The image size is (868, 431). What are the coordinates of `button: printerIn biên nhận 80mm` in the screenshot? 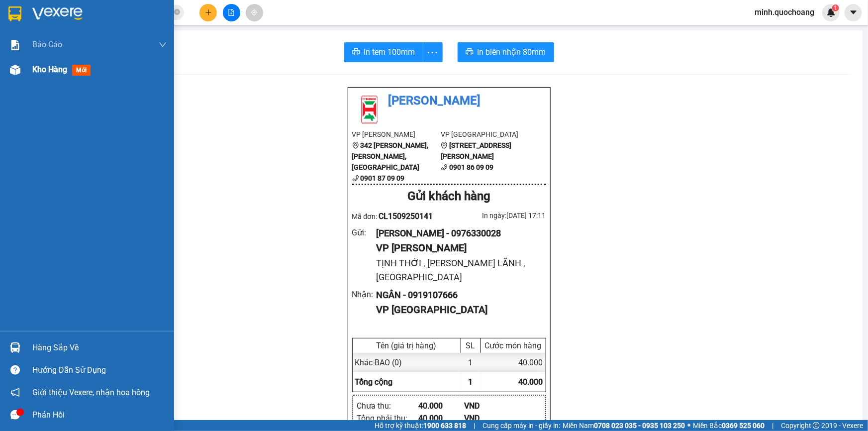 It's located at (506, 53).